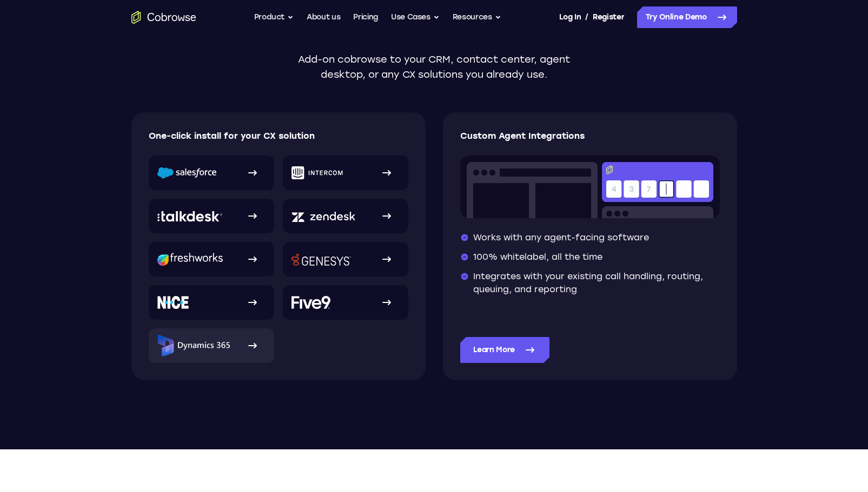 This screenshot has width=868, height=492. What do you see at coordinates (590, 136) in the screenshot?
I see `p: Custom Agent Integrations` at bounding box center [590, 136].